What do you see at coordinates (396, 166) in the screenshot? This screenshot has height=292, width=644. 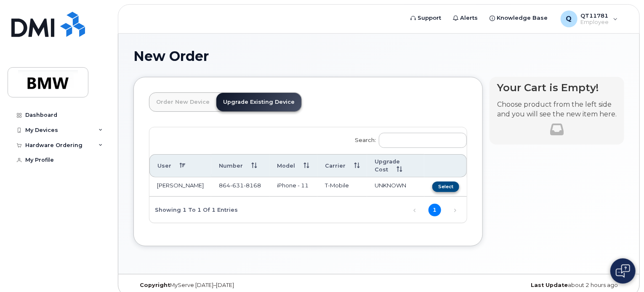 I see `th: Upgrade Cost: activate to sort column ascending` at bounding box center [396, 166].